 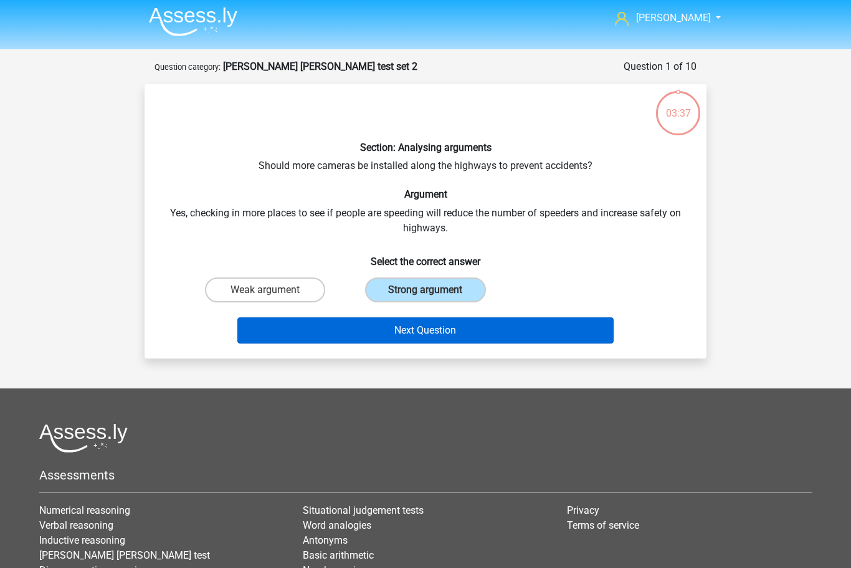 What do you see at coordinates (426, 475) in the screenshot?
I see `h5: Assessments` at bounding box center [426, 475].